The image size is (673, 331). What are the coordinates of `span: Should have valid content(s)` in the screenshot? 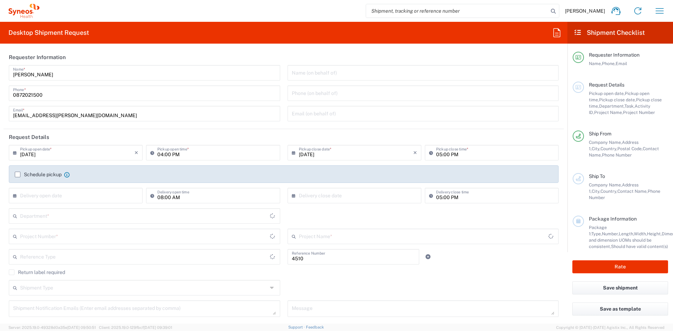 It's located at (639, 246).